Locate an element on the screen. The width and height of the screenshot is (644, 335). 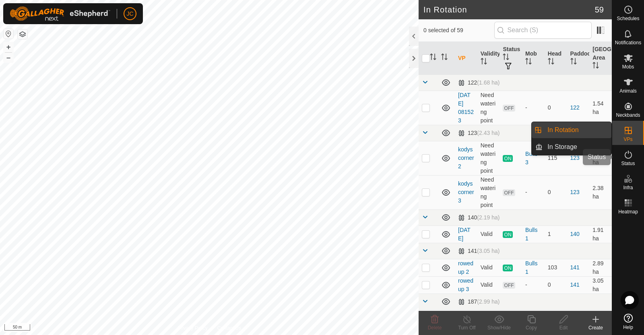
td: 3.05 ha is located at coordinates (601, 285).